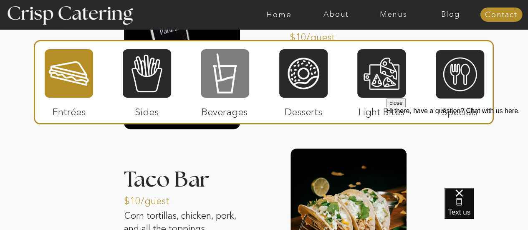  I want to click on nav: About, so click(336, 15).